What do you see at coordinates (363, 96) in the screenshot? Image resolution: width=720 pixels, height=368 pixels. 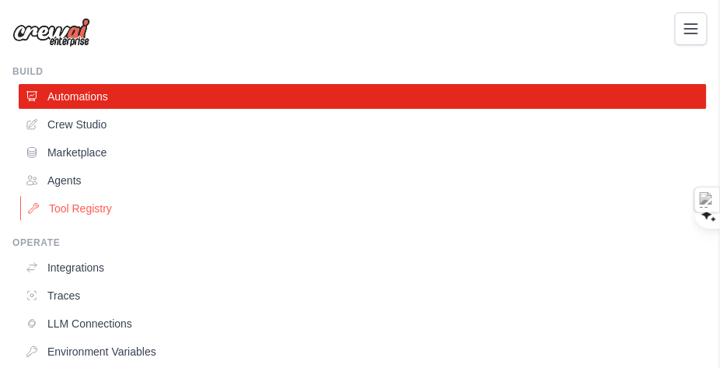 I see `a: Automations` at bounding box center [363, 96].